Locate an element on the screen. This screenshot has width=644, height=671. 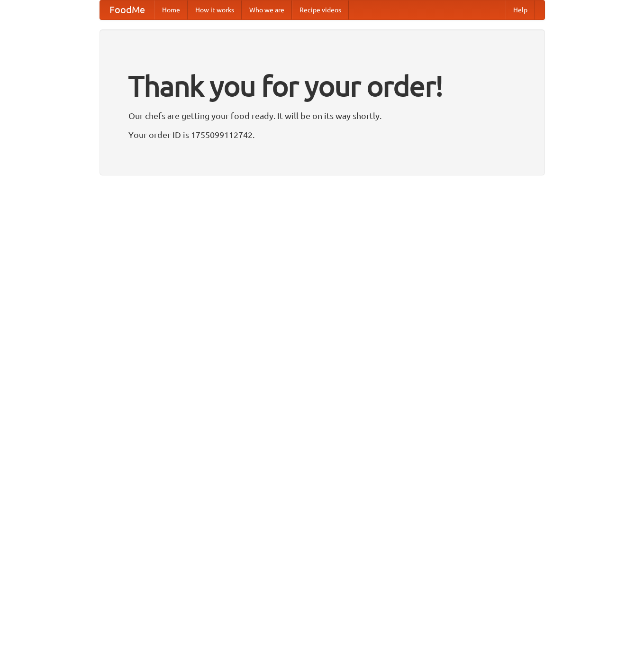
a: FoodMe is located at coordinates (127, 10).